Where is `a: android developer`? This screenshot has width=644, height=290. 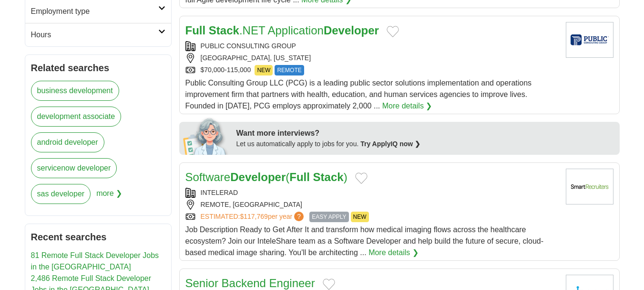
a: android developer is located at coordinates (68, 142).